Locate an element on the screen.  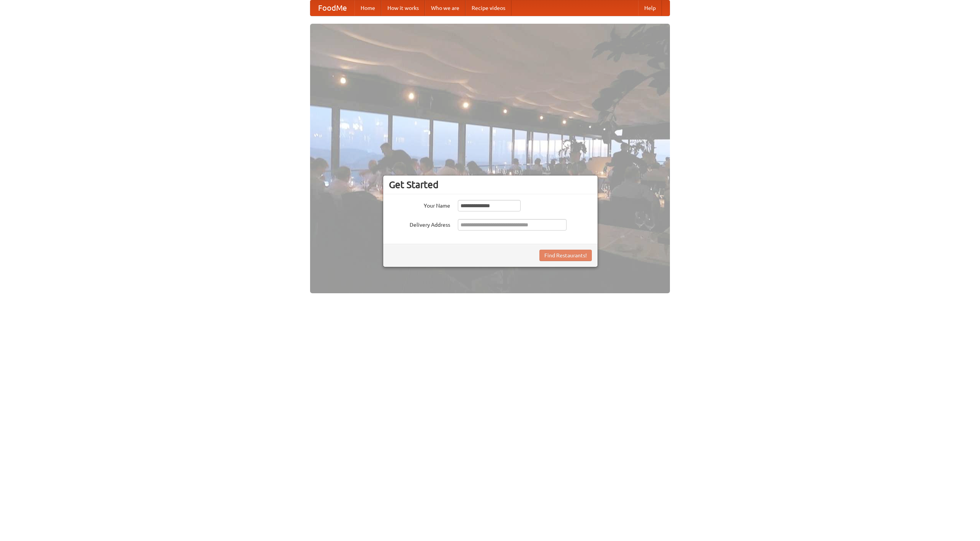
a: Who we are is located at coordinates (445, 8).